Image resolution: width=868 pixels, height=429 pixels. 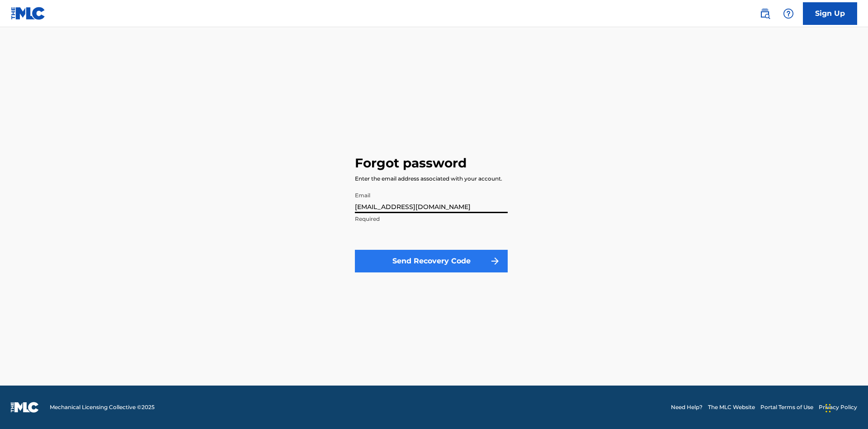 I want to click on button: Send Recovery Code, so click(x=431, y=261).